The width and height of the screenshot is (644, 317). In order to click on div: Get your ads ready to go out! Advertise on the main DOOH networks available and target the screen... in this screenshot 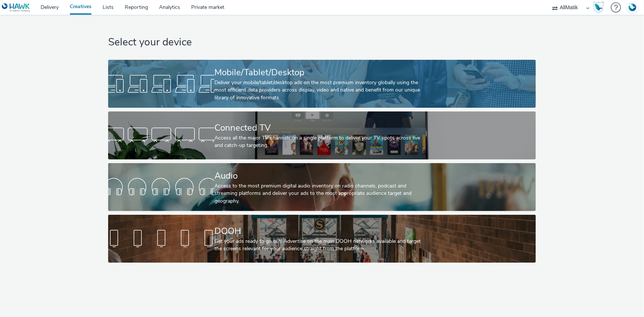, I will do `click(320, 245)`.